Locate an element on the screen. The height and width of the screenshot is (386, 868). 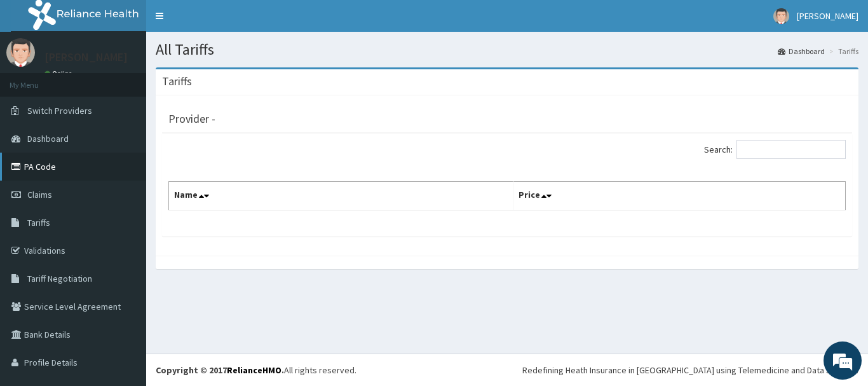
span: Switch Providers is located at coordinates (60, 110).